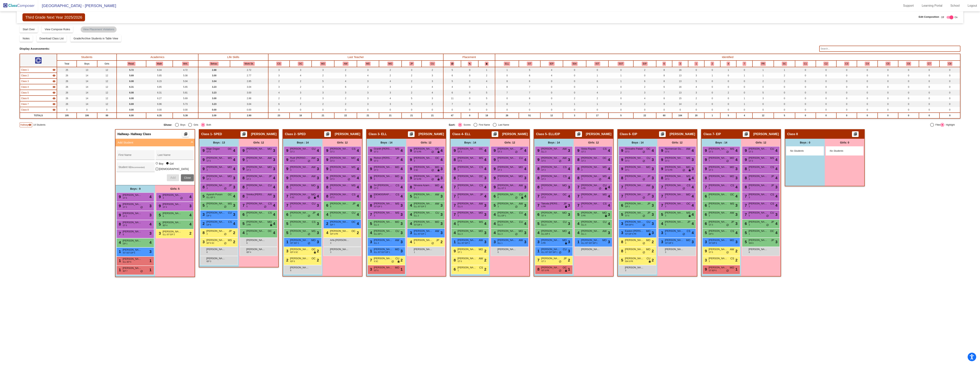 Image resolution: width=980 pixels, height=365 pixels. What do you see at coordinates (157, 57) in the screenshot?
I see `th: Academics` at bounding box center [157, 57].